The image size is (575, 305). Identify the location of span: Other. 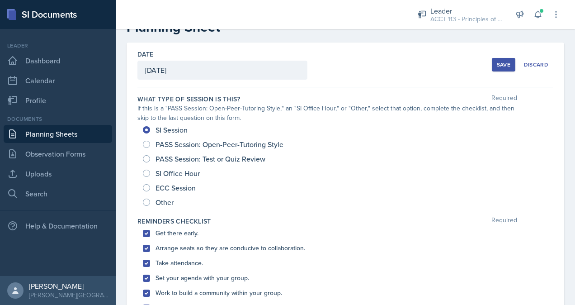
(165, 202).